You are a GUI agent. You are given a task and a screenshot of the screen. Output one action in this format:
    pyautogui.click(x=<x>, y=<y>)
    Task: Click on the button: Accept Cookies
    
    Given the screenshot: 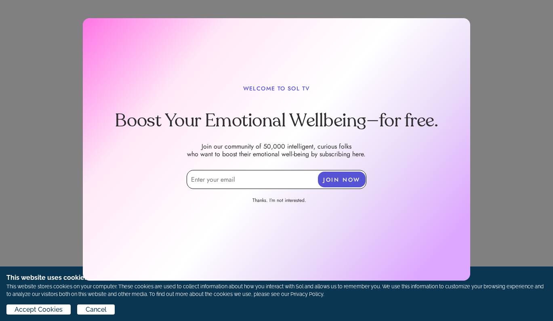 What is the action you would take?
    pyautogui.click(x=38, y=309)
    